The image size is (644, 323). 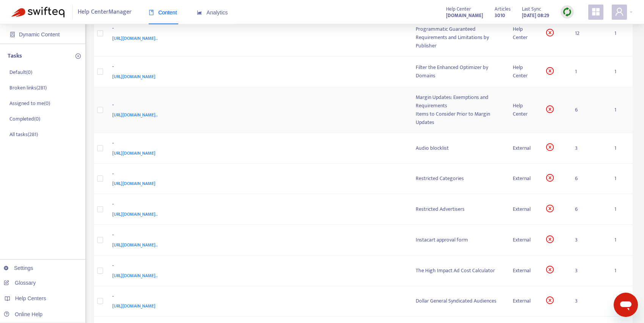 What do you see at coordinates (78, 56) in the screenshot?
I see `span: plus-circle` at bounding box center [78, 56].